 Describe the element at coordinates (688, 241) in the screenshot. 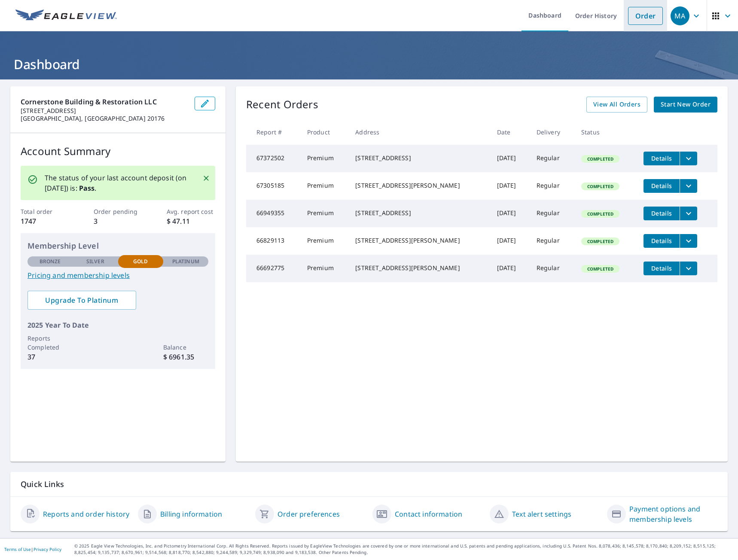

I see `button: filesDropdownBtn-66829113` at that location.